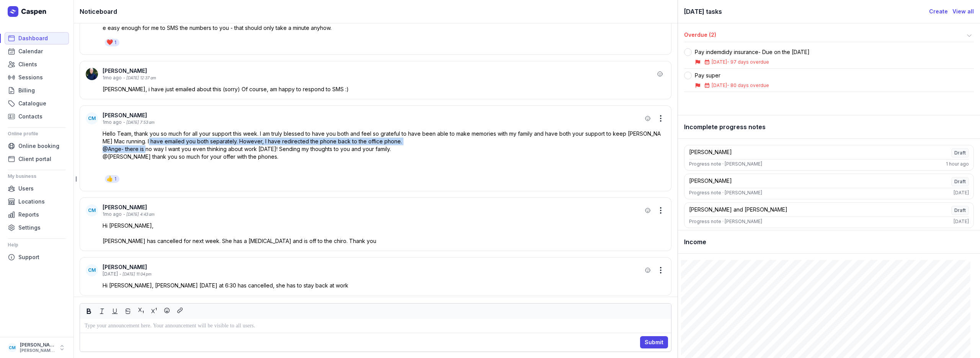 The height and width of the screenshot is (358, 980). I want to click on div: Help, so click(37, 245).